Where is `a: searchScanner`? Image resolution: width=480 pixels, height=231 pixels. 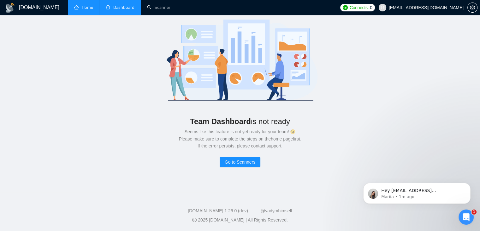 a: searchScanner is located at coordinates (159, 7).